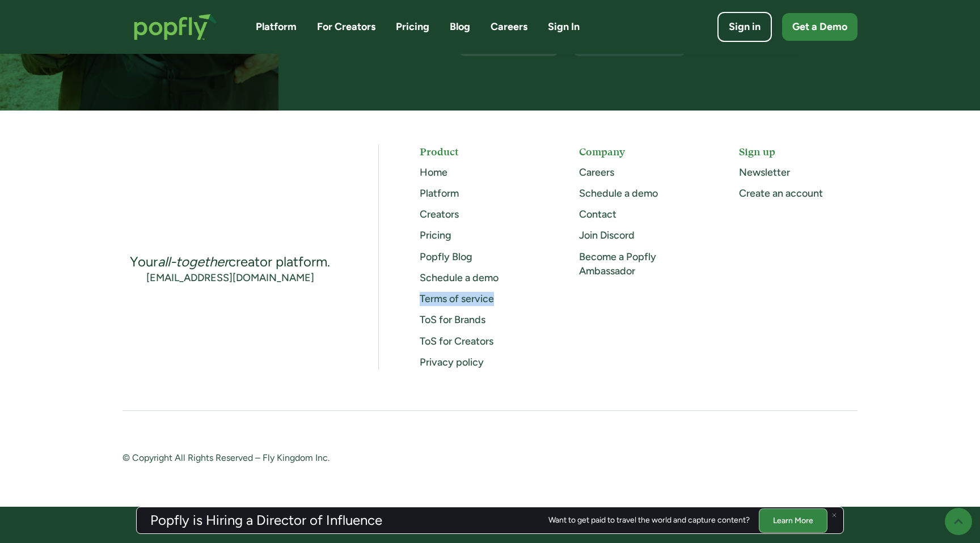 The width and height of the screenshot is (980, 543). Describe the element at coordinates (456, 341) in the screenshot. I see `a: ToS for Creators` at that location.